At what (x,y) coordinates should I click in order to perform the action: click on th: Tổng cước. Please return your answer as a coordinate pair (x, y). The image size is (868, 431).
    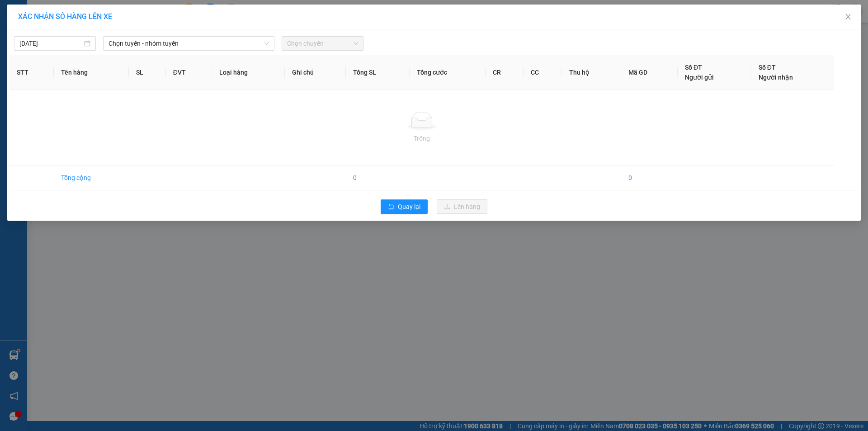
    Looking at the image, I should click on (448, 72).